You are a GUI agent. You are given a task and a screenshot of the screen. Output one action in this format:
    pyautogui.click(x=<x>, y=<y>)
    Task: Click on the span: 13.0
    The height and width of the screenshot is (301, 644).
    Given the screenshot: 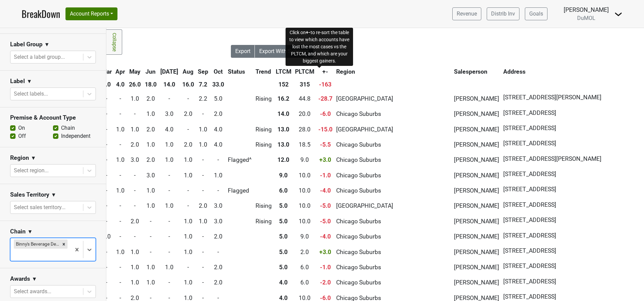 What is the action you would take?
    pyautogui.click(x=283, y=129)
    